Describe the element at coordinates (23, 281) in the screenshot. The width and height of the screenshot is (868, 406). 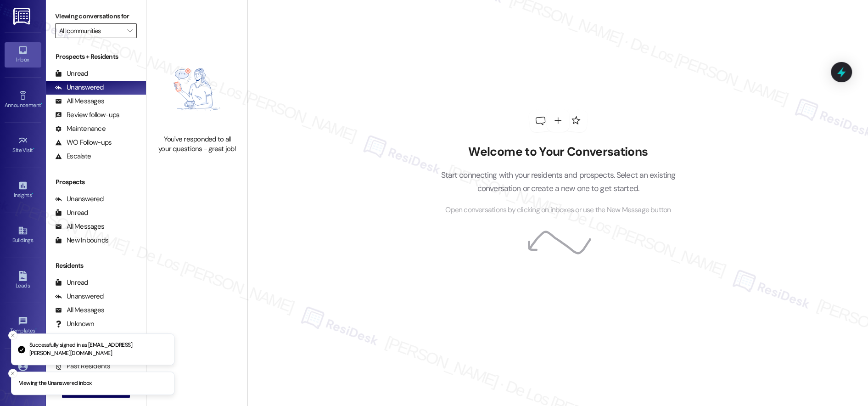
I see `a: Leads` at that location.